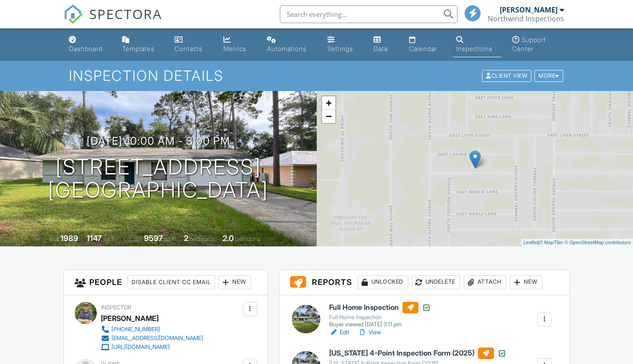 The height and width of the screenshot is (364, 633). Describe the element at coordinates (88, 45) in the screenshot. I see `a: Dashboard` at that location.